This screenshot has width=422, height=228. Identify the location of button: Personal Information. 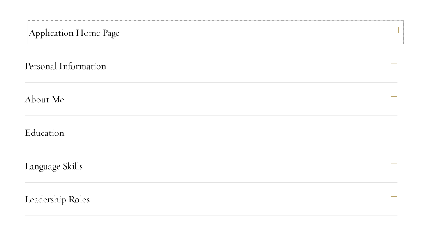
(211, 66).